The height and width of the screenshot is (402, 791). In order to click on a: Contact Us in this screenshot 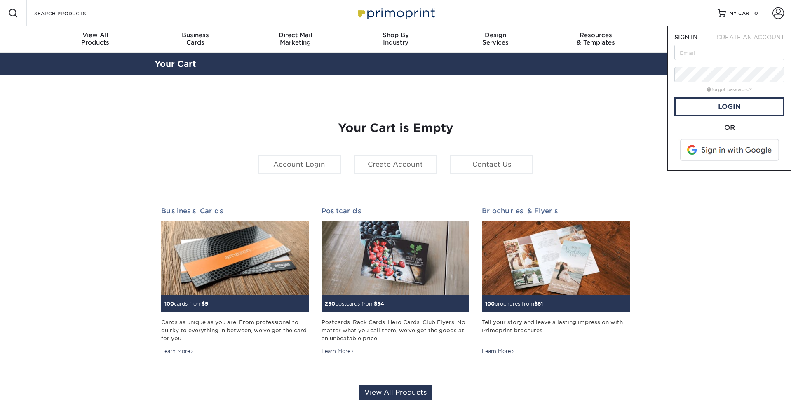, I will do `click(492, 165)`.